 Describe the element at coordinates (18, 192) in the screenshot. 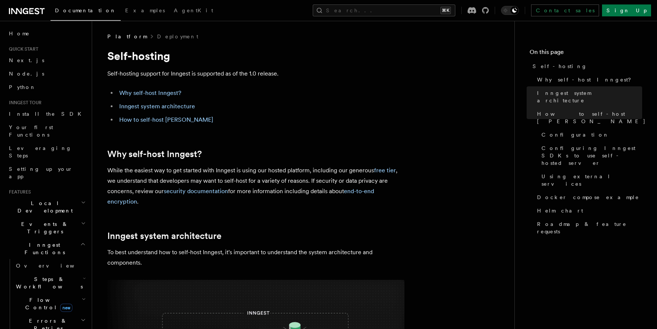

I see `span: Features` at that location.